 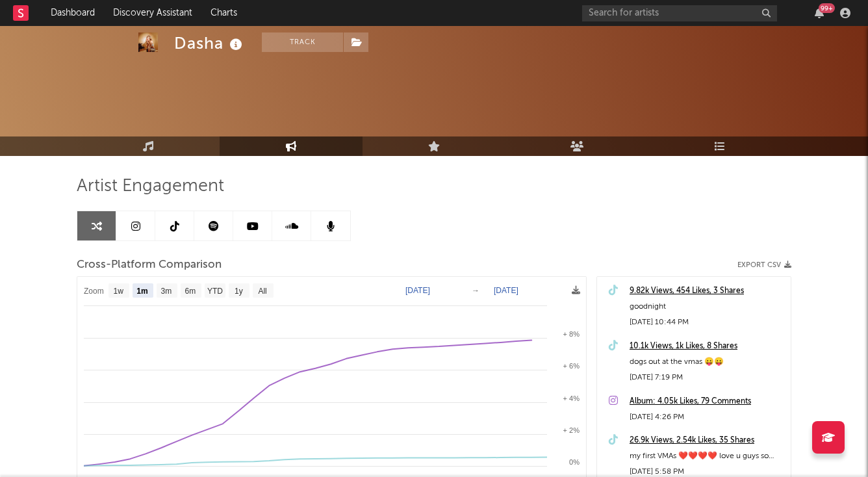 What do you see at coordinates (302, 42) in the screenshot?
I see `button: Track` at bounding box center [302, 42].